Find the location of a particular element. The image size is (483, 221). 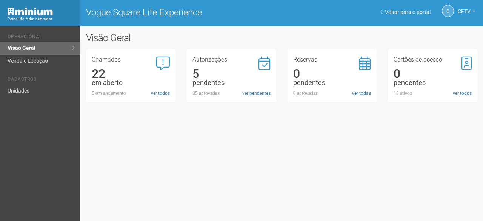

div: em aberto is located at coordinates (131, 83).